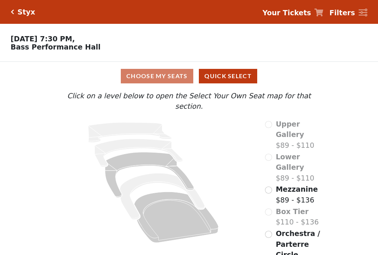 The height and width of the screenshot is (255, 378). I want to click on a: Click here to go back to filters, so click(12, 12).